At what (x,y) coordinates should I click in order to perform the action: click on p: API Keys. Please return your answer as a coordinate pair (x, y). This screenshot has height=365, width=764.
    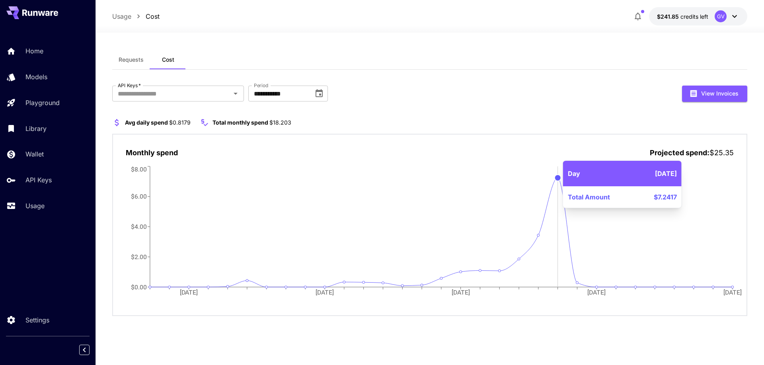
    Looking at the image, I should click on (39, 180).